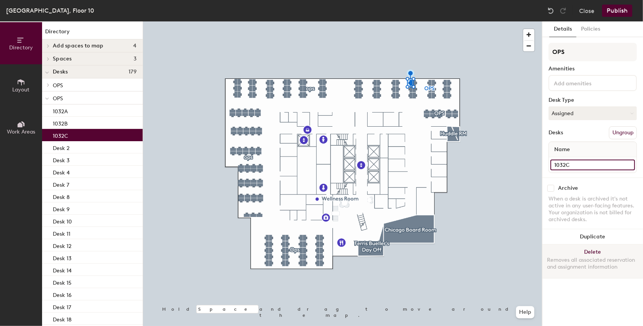  What do you see at coordinates (92, 33) in the screenshot?
I see `h1: Directory` at bounding box center [92, 33].